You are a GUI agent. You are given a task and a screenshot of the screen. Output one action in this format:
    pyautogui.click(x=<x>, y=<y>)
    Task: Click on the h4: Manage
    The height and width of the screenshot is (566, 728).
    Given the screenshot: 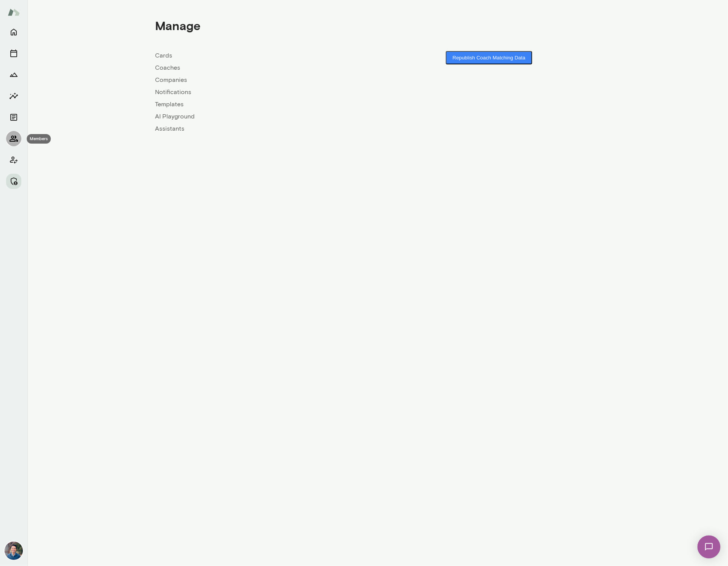 What is the action you would take?
    pyautogui.click(x=178, y=25)
    